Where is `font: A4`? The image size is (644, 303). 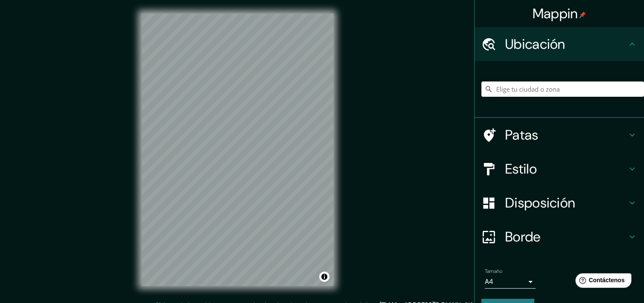 font: A4 is located at coordinates (489, 281).